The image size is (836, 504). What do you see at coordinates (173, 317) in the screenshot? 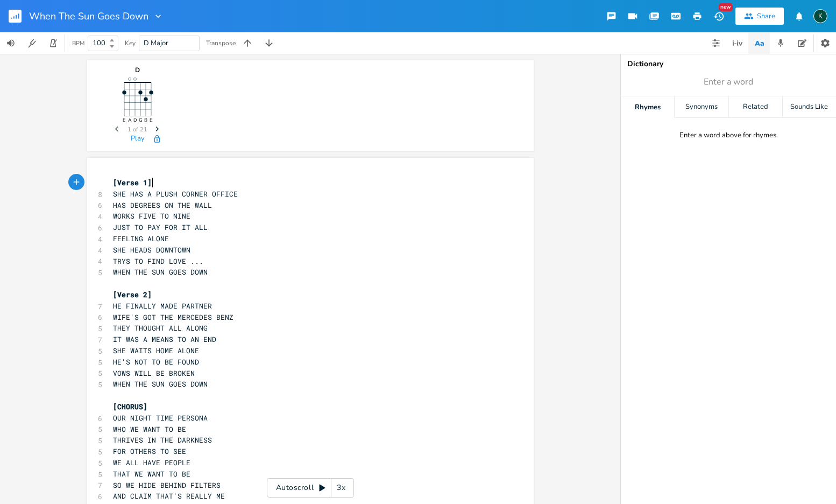
I see `span: WIFE'S GOT THE MERCEDES BENZ` at bounding box center [173, 317].